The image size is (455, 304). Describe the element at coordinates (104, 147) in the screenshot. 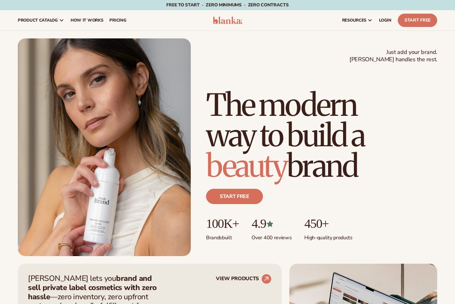

I see `img: Female holding tanning mousse.` at that location.